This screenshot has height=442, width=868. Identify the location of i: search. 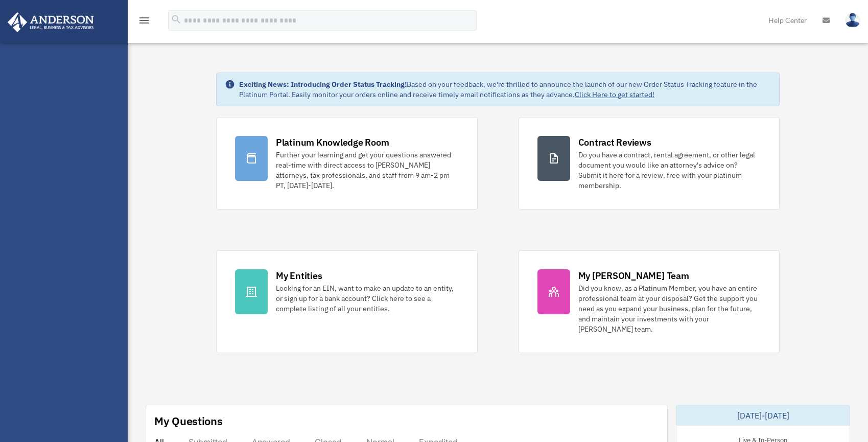
(176, 20).